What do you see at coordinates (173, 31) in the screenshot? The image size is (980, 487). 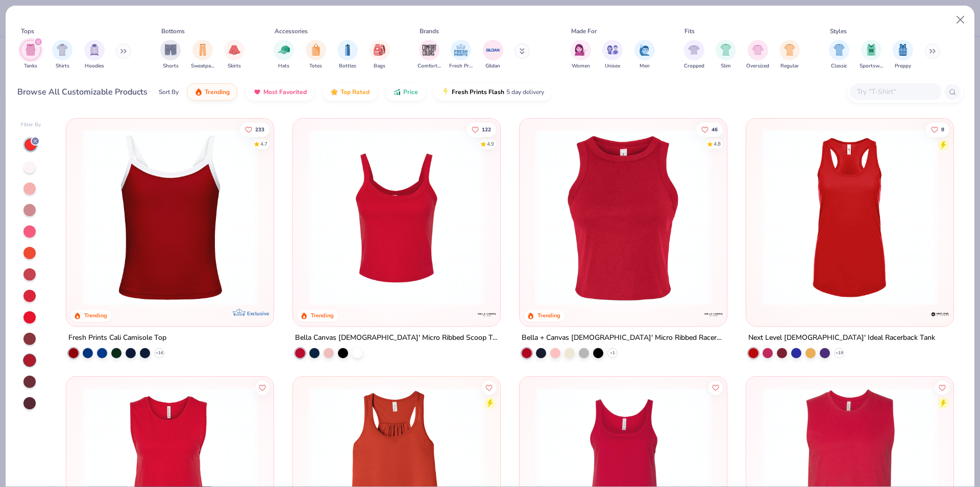 I see `div: Bottoms` at bounding box center [173, 31].